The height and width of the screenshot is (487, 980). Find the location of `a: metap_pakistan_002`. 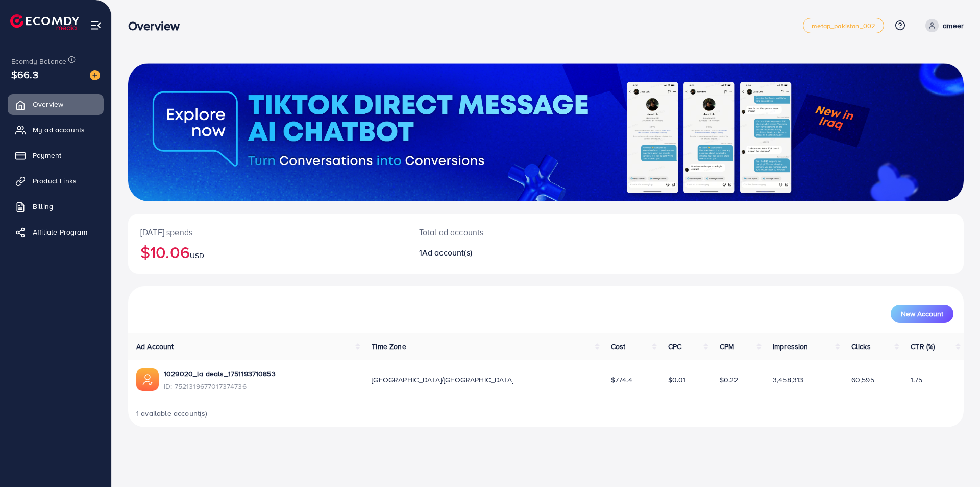

a: metap_pakistan_002 is located at coordinates (843, 26).